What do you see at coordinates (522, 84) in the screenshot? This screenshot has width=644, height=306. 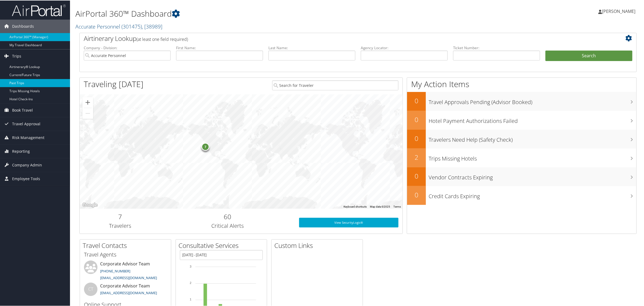 I see `h1: My Action Items` at bounding box center [522, 84].